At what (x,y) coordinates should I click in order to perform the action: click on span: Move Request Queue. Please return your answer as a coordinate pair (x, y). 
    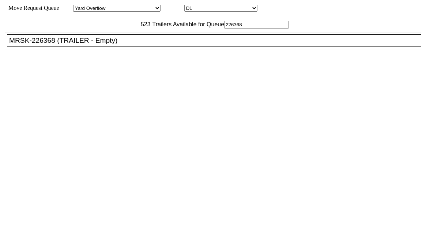
    Looking at the image, I should click on (32, 8).